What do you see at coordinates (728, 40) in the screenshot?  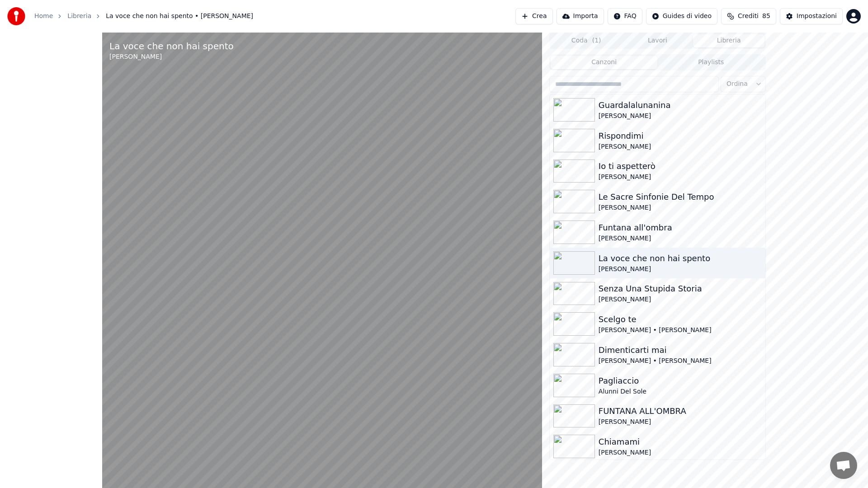 I see `button: Libreria` at bounding box center [728, 40].